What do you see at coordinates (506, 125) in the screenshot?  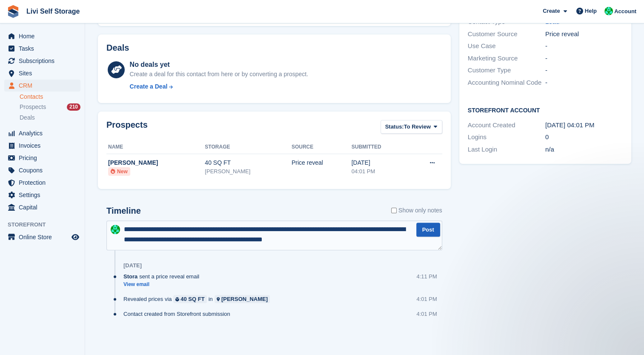 I see `div: Account Created` at bounding box center [506, 125].